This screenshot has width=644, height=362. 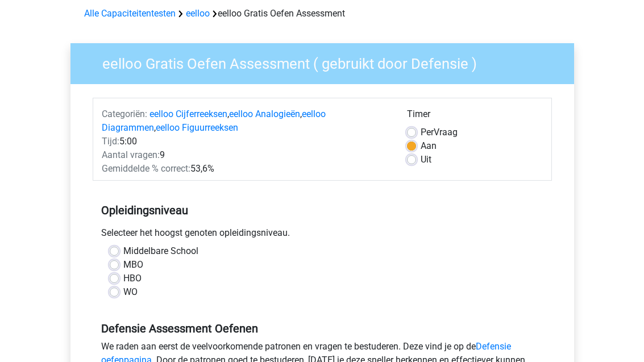 What do you see at coordinates (322, 14) in the screenshot?
I see `div: eelloo Gratis Oefen Assessment` at bounding box center [322, 14].